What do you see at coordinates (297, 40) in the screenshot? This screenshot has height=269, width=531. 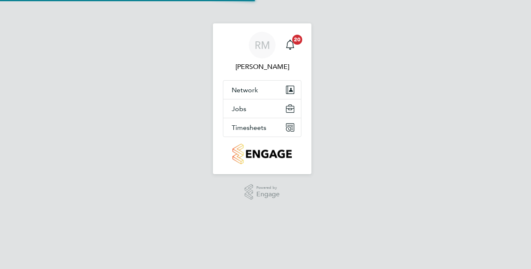 I see `span: 20` at bounding box center [297, 40].